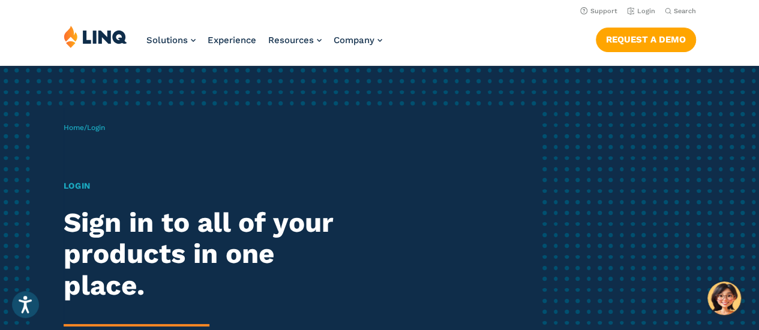 The image size is (759, 330). Describe the element at coordinates (209, 255) in the screenshot. I see `h2: Sign in to all of your products in one place.` at that location.